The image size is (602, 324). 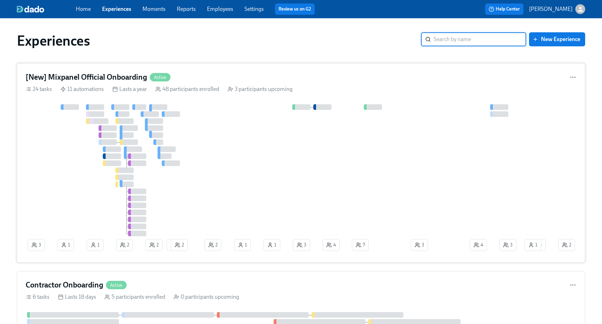 What do you see at coordinates (83, 9) in the screenshot?
I see `a: Home` at bounding box center [83, 9].